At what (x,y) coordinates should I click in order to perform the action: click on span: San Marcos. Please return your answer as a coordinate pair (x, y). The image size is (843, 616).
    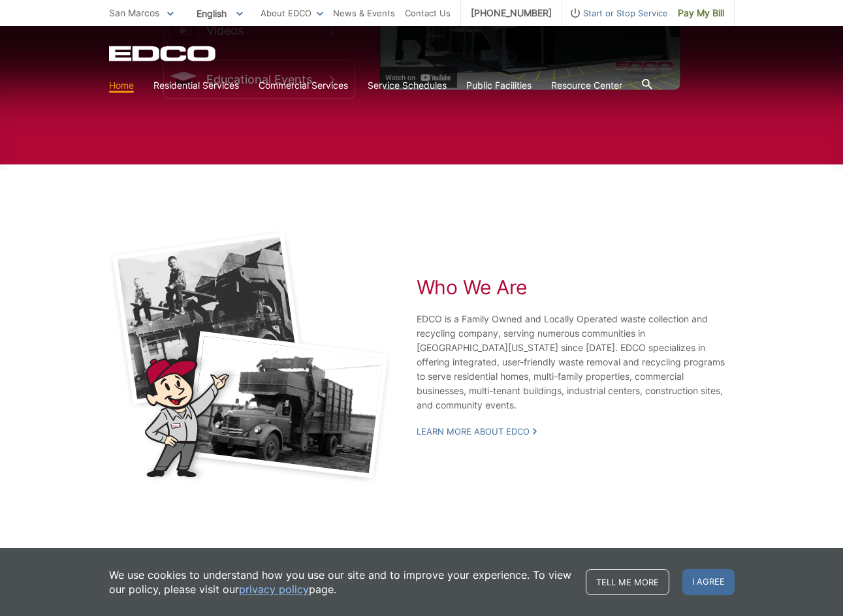
    Looking at the image, I should click on (134, 12).